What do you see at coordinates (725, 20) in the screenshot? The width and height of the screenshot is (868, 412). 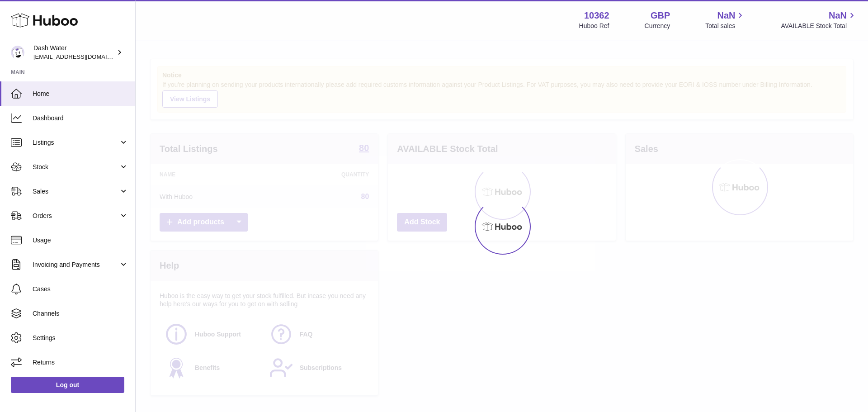 I see `a: NaN Total sales` at bounding box center [725, 20].